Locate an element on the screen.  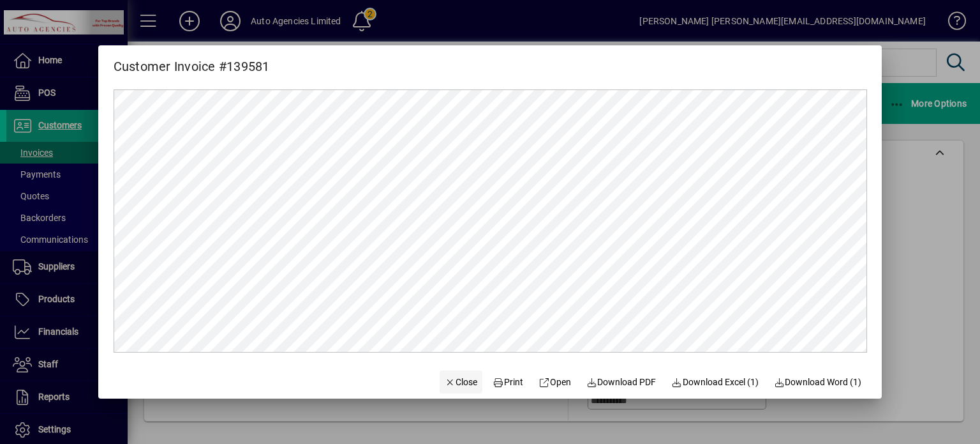
span: Open is located at coordinates (555, 381).